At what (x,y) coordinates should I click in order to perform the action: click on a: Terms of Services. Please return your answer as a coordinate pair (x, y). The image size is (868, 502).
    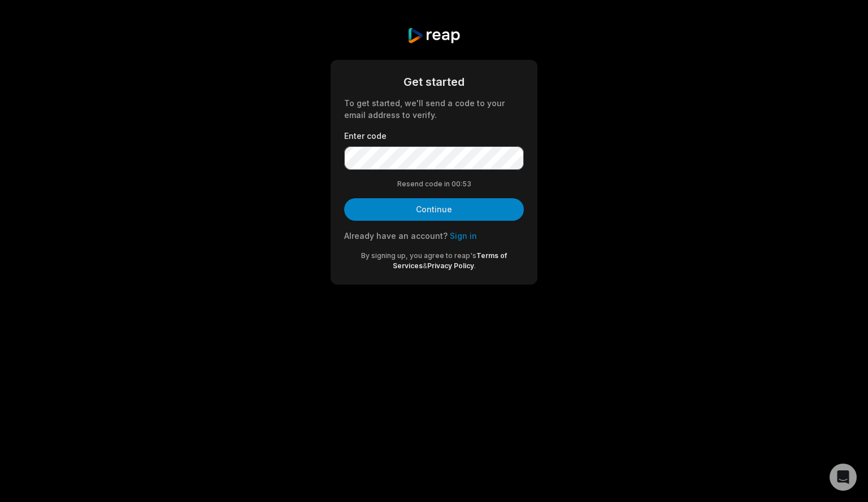
    Looking at the image, I should click on (450, 260).